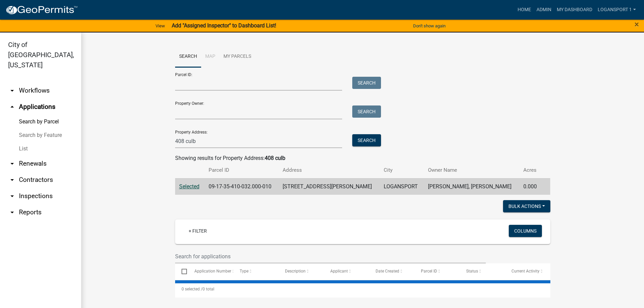 Image resolution: width=644 pixels, height=308 pixels. I want to click on input: Search for applications, so click(331, 256).